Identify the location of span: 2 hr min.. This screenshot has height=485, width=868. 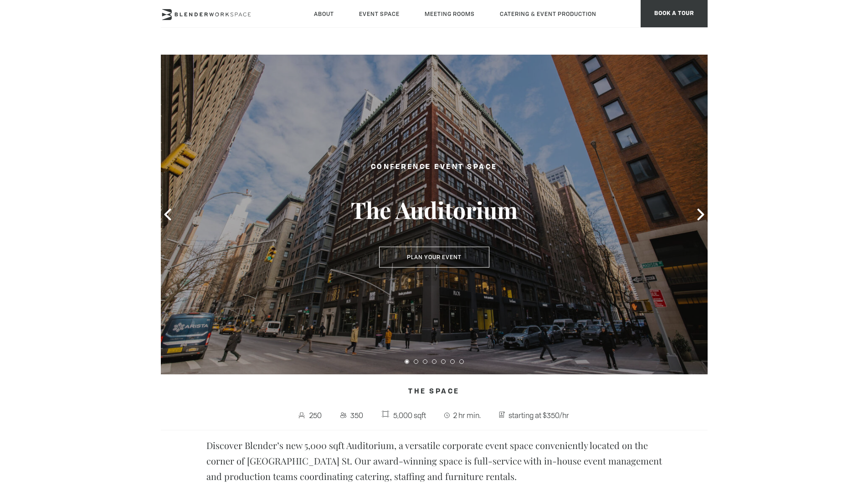
(467, 415).